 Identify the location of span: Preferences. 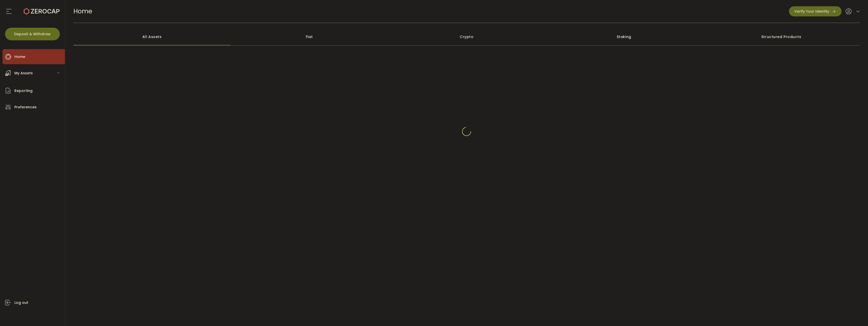
(26, 107).